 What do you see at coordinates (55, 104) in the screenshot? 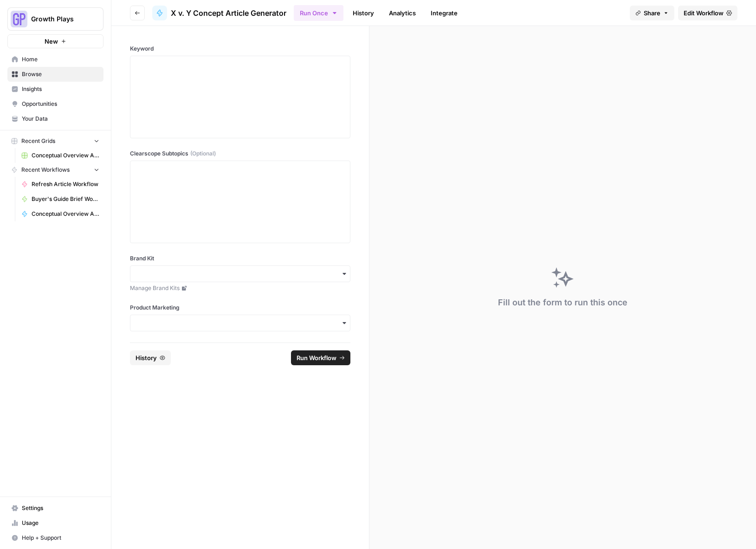
I see `a: Opportunities` at bounding box center [55, 104].